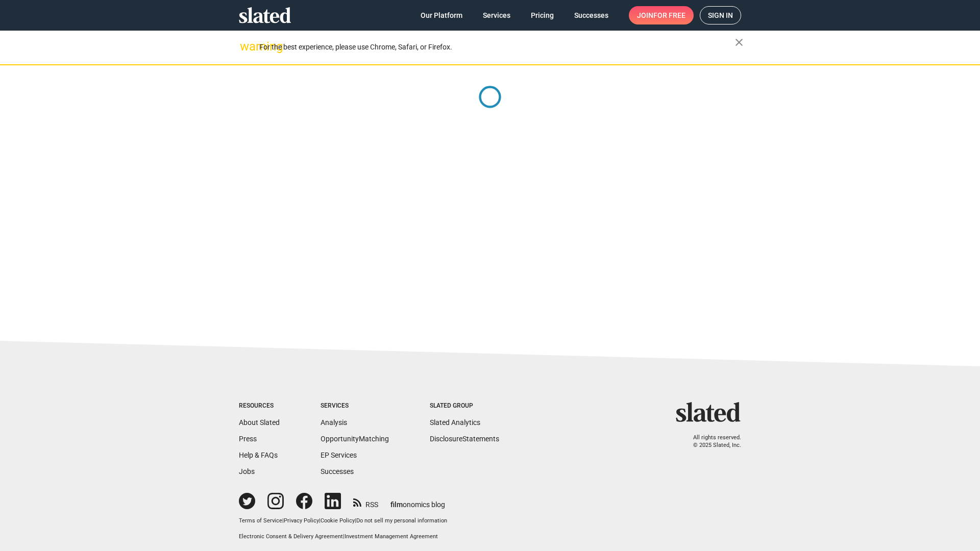 This screenshot has width=980, height=551. I want to click on a: Help & FAQs, so click(258, 455).